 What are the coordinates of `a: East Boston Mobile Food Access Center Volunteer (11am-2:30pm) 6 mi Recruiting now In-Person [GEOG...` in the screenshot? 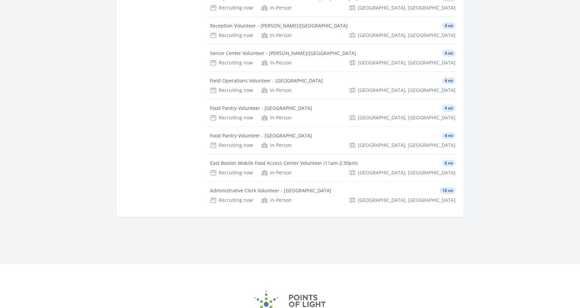 It's located at (333, 168).